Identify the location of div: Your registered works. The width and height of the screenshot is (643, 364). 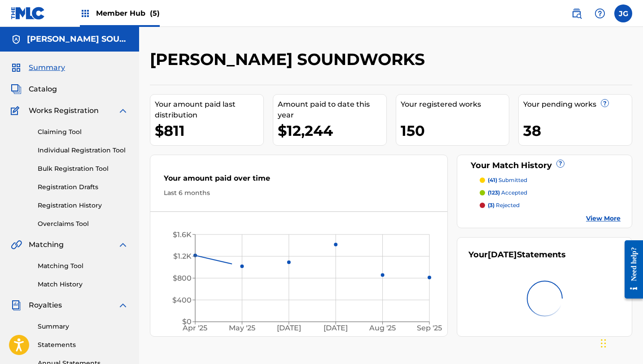
(455, 104).